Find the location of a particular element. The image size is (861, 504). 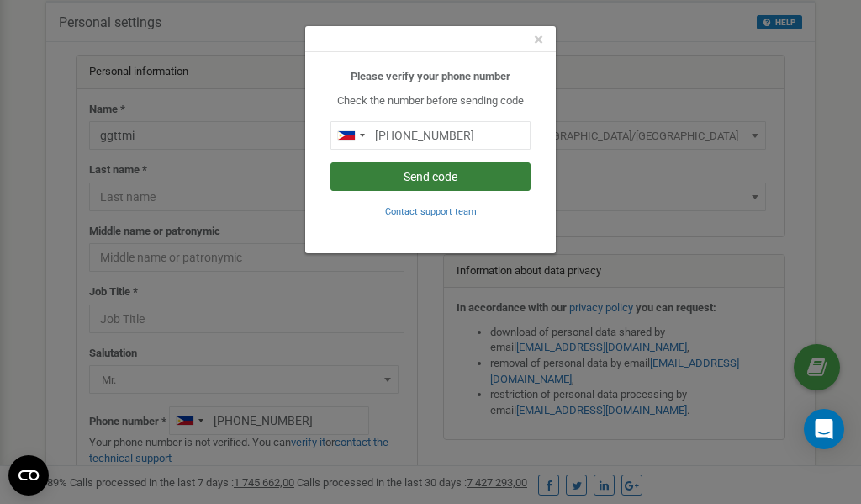

div: Open Intercom Messenger is located at coordinates (824, 429).